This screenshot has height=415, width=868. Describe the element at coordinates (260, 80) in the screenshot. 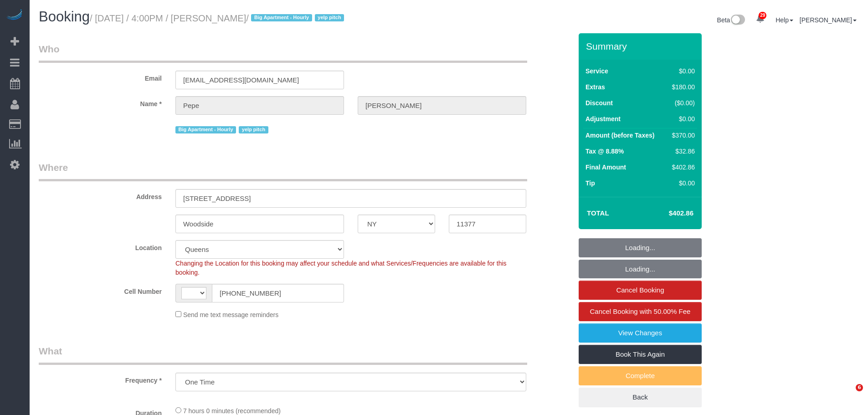

I see `input: Email` at that location.